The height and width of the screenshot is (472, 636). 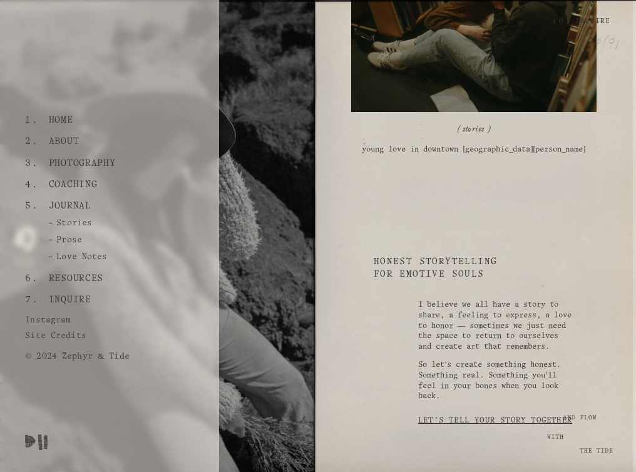 What do you see at coordinates (70, 206) in the screenshot?
I see `a: Journal` at bounding box center [70, 206].